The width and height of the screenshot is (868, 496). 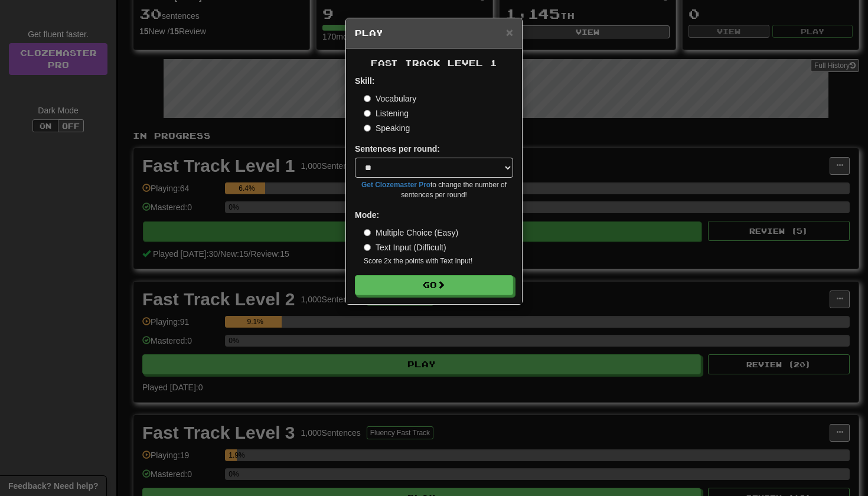 I want to click on button: Close, so click(x=510, y=32).